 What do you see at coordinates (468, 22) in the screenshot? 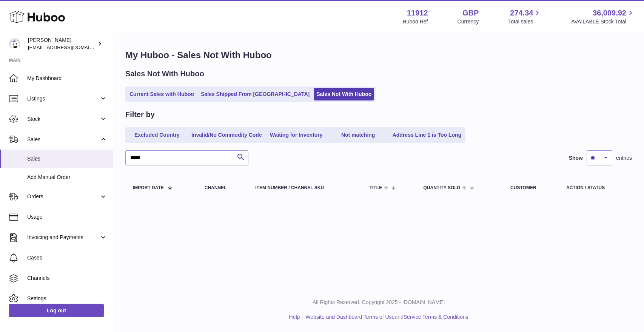
I see `div: Currency` at bounding box center [468, 22].